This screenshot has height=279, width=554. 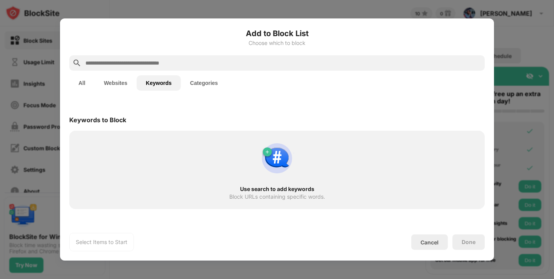 I want to click on button: Categories, so click(x=204, y=83).